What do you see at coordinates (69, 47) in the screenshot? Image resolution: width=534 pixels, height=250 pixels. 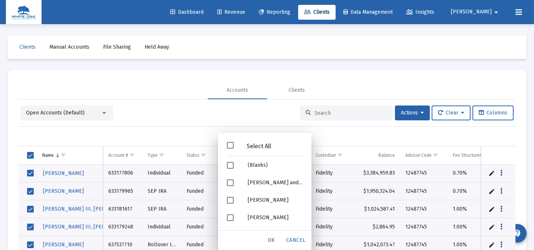 I see `a: Manual Accounts` at bounding box center [69, 47].